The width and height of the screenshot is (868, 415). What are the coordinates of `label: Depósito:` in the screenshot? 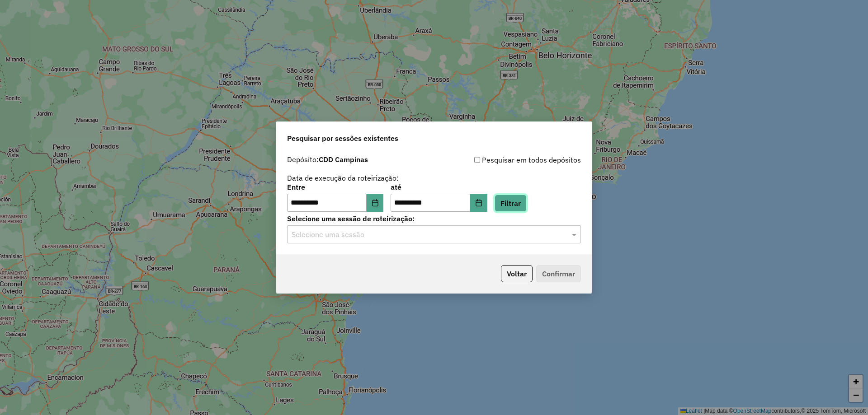 It's located at (327, 159).